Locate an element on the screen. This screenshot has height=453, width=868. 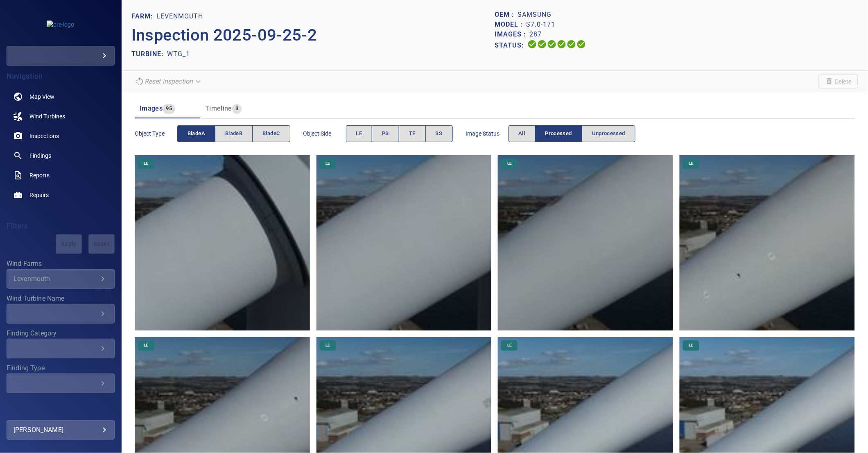
span: Map View is located at coordinates (42, 97).